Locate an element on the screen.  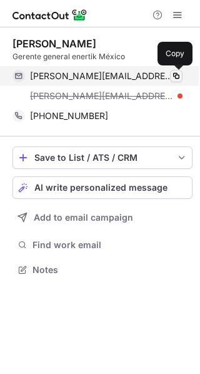
div: Gerente general enertik México is located at coordinates (102, 57).